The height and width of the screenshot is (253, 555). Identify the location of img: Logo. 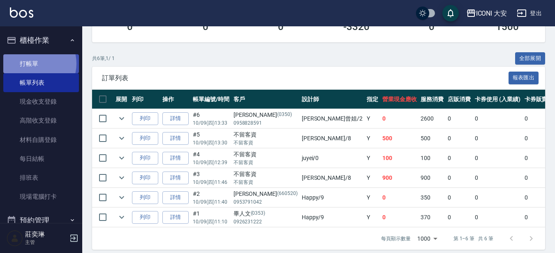
(21, 12).